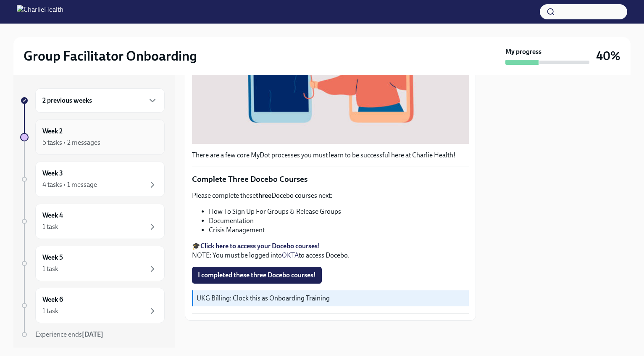  Describe the element at coordinates (338, 221) in the screenshot. I see `li: Documentation` at that location.